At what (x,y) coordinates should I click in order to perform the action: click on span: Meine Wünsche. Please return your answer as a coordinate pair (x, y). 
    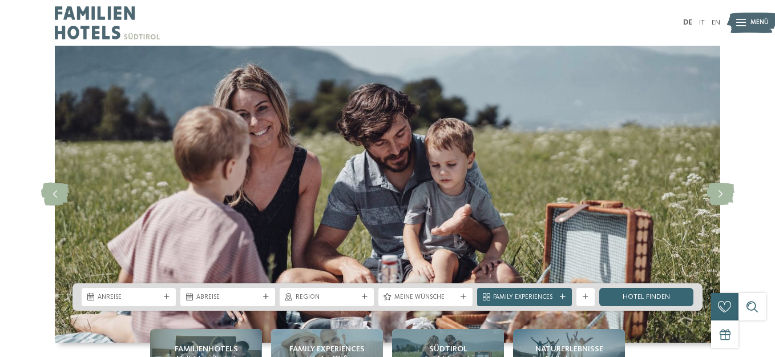
    Looking at the image, I should click on (425, 297).